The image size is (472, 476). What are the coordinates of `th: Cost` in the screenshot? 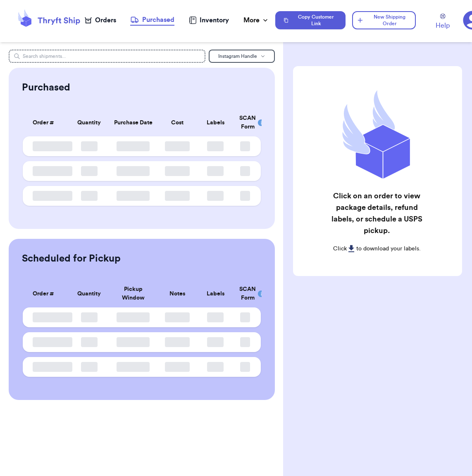 It's located at (177, 122).